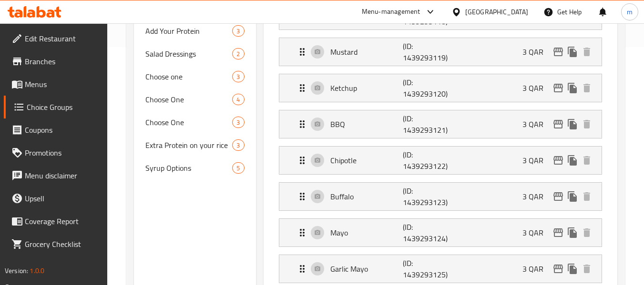 The width and height of the screenshot is (644, 285). What do you see at coordinates (367, 160) in the screenshot?
I see `p: Chipotle` at bounding box center [367, 160].